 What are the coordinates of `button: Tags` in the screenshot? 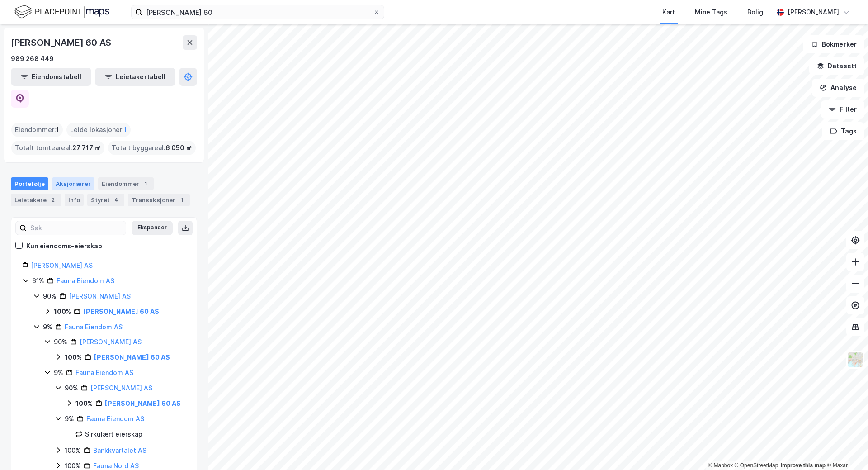 It's located at (843, 131).